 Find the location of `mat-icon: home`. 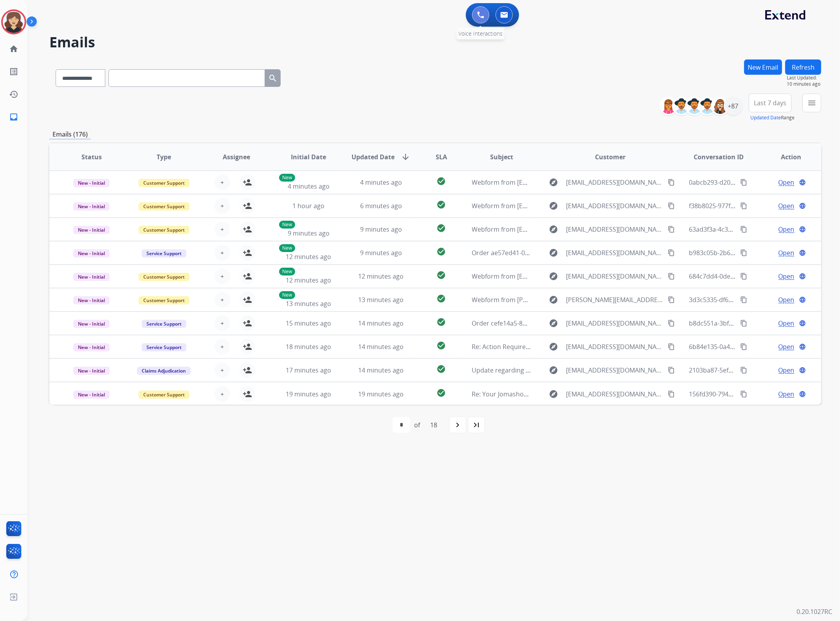

mat-icon: home is located at coordinates (14, 49).